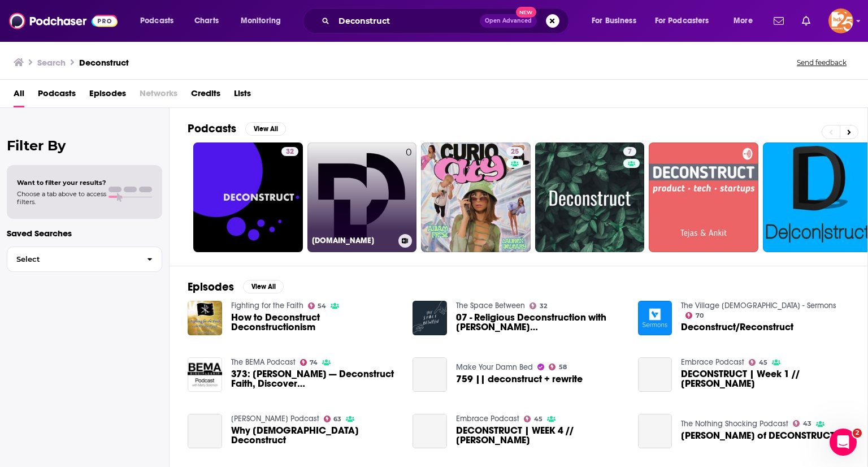  I want to click on a: 32, so click(538, 306).